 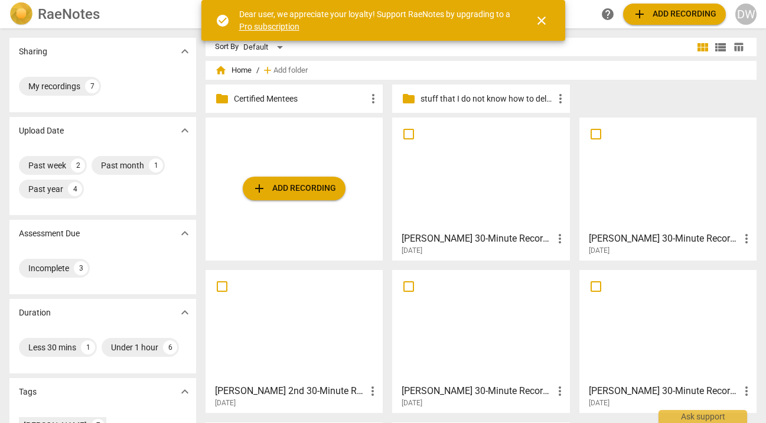 What do you see at coordinates (738, 47) in the screenshot?
I see `span: table_chart` at bounding box center [738, 47].